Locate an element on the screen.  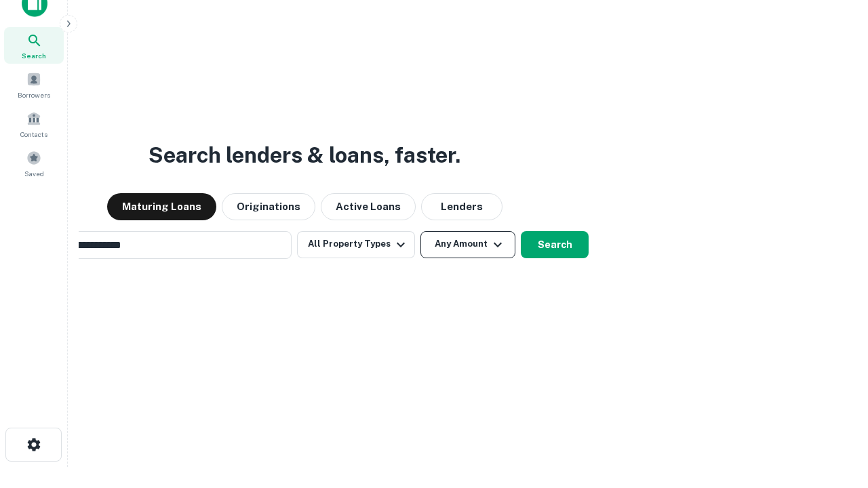
button: Search is located at coordinates (555, 245).